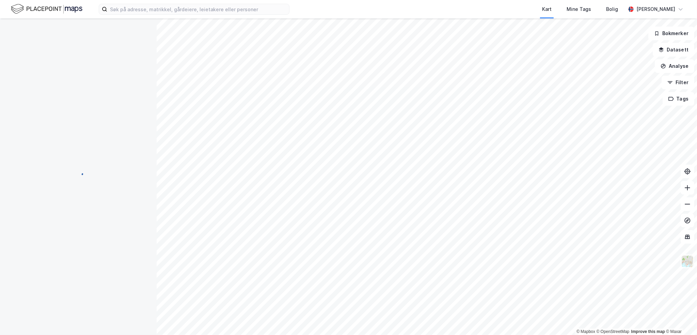  What do you see at coordinates (648, 331) in the screenshot?
I see `a: Improve this map` at bounding box center [648, 331].